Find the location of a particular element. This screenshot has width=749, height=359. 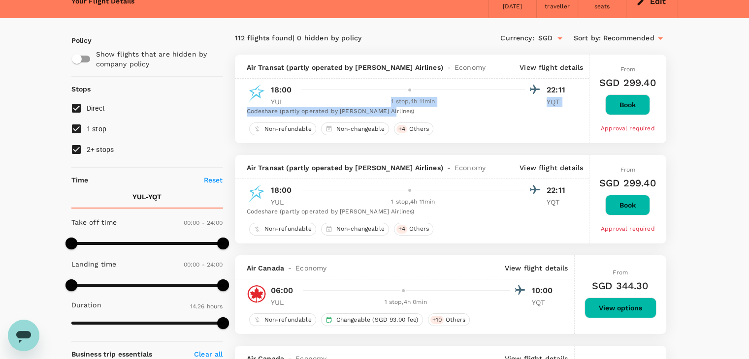

button: Open is located at coordinates (560, 38).